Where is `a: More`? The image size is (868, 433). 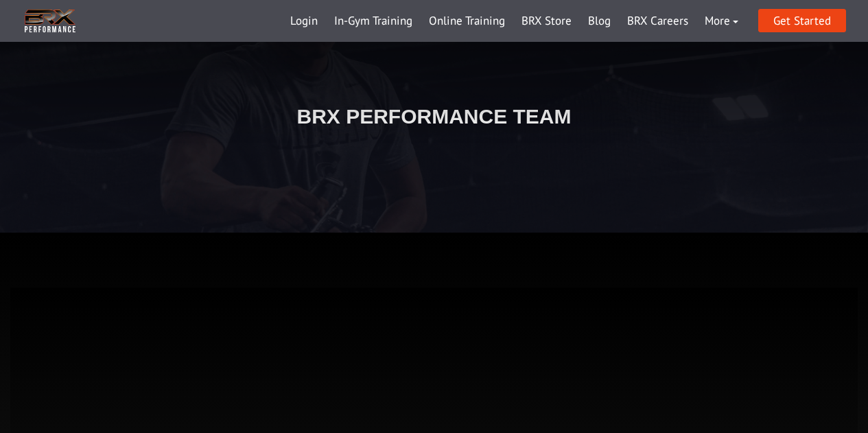
a: More is located at coordinates (722, 21).